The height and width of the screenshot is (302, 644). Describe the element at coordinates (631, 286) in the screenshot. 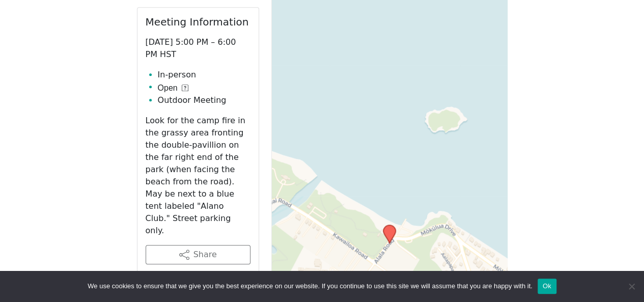

I see `span: No` at that location.